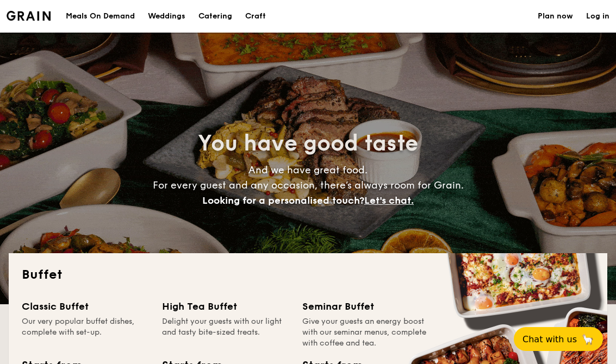  What do you see at coordinates (558, 339) in the screenshot?
I see `button: Chat with us🦙` at bounding box center [558, 339].